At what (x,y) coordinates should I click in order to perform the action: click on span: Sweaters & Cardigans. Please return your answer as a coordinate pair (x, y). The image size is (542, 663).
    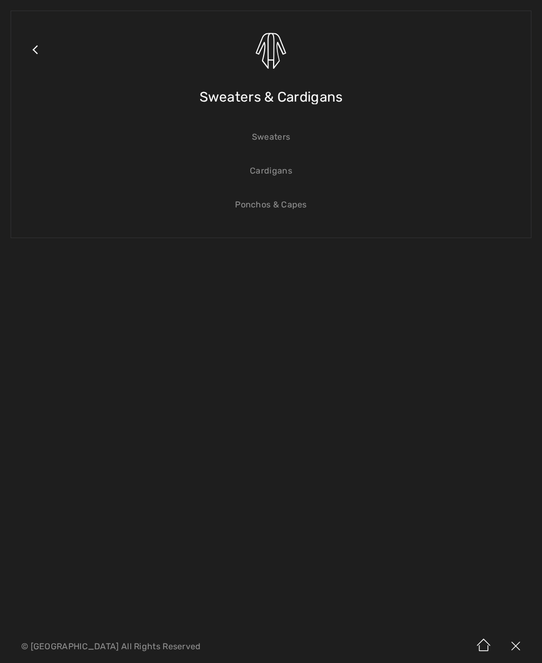
    Looking at the image, I should click on (271, 97).